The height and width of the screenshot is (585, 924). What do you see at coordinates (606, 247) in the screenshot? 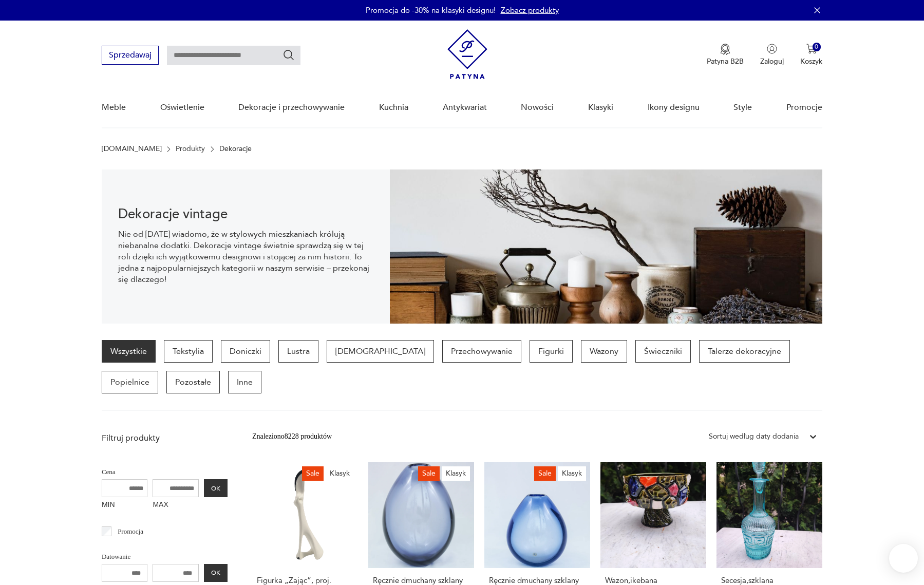
I see `img: 3afcf10f899f7d06865ab57bf94b2ac8.jpg` at bounding box center [606, 247].